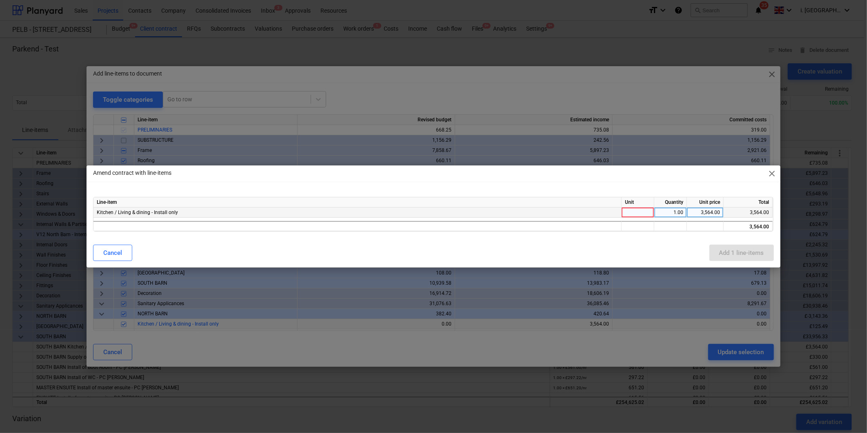  I want to click on div: Cancel, so click(113, 253).